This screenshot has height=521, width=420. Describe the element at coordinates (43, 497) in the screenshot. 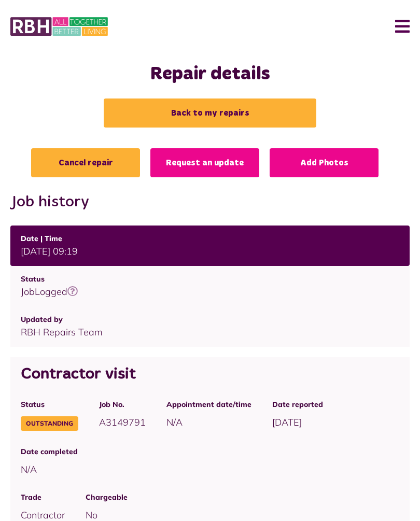

I see `span: Trade` at that location.